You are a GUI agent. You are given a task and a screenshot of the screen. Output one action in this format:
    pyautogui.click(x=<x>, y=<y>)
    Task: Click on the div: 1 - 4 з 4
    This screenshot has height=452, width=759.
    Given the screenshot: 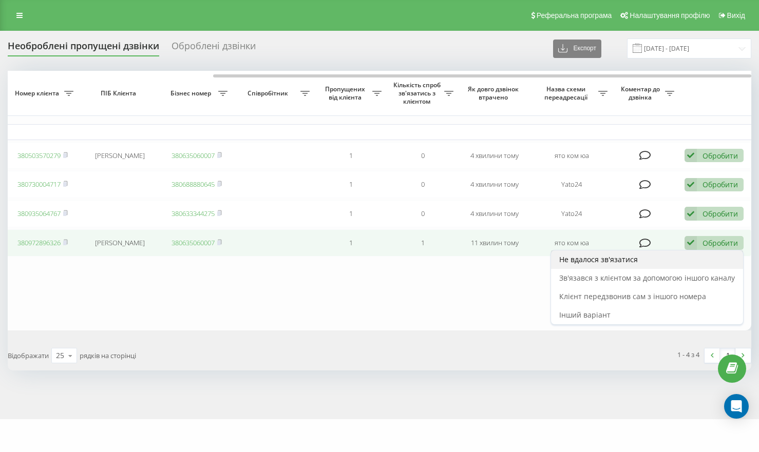 What is the action you would take?
    pyautogui.click(x=688, y=355)
    